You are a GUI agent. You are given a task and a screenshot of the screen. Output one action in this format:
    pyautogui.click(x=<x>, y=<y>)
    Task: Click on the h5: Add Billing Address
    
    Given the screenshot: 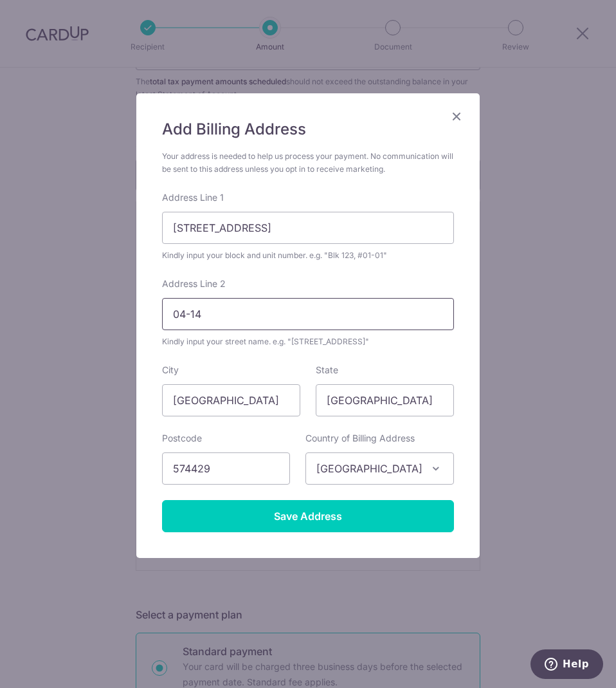 What is the action you would take?
    pyautogui.click(x=308, y=130)
    